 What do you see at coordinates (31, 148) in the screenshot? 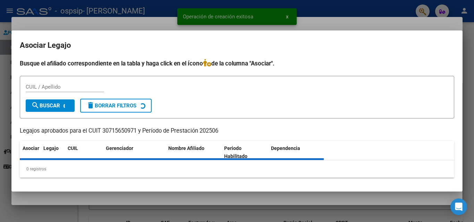
I see `span: Asociar` at bounding box center [31, 148].